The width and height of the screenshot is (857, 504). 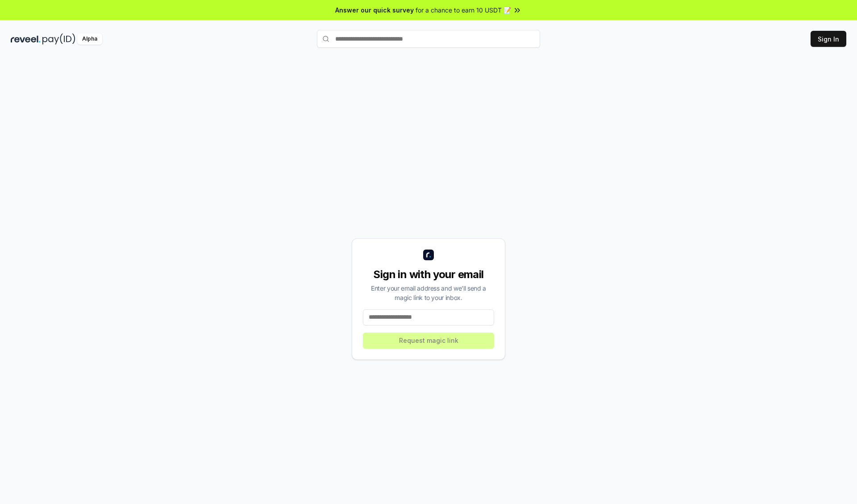 I want to click on img: reveel_dark, so click(x=25, y=39).